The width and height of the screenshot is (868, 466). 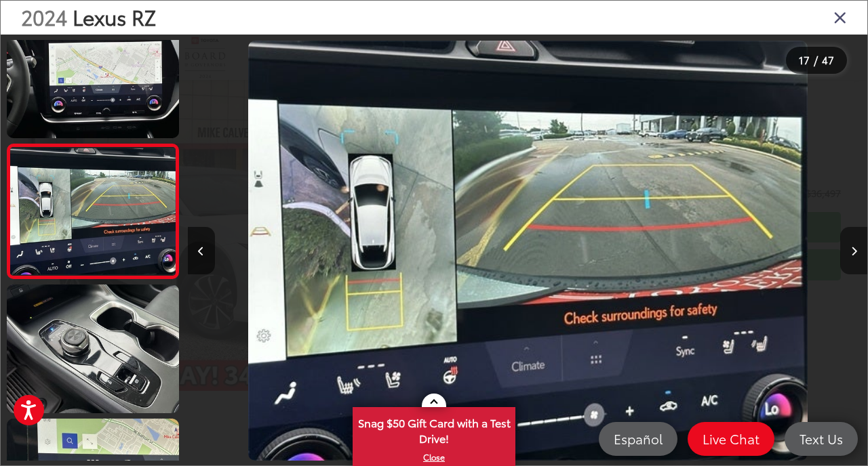 I want to click on span: 17, so click(x=804, y=60).